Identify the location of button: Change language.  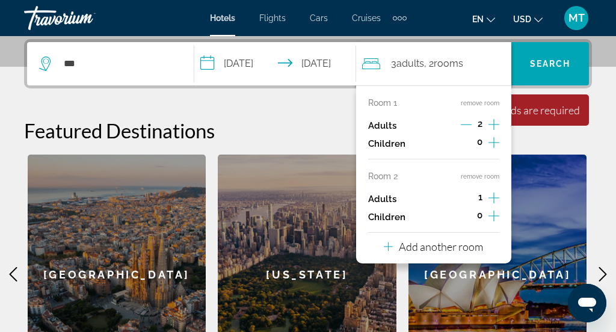
(484, 19).